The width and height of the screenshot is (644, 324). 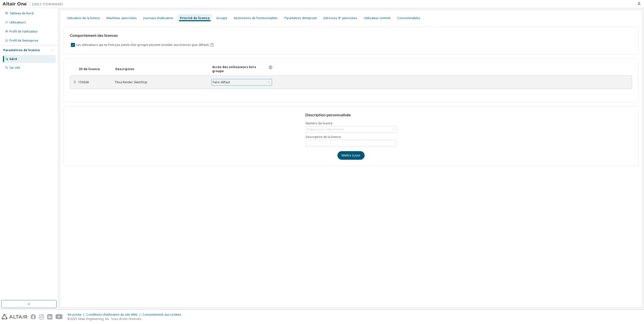 What do you see at coordinates (42, 317) in the screenshot?
I see `img: instagram.svg` at bounding box center [42, 317].